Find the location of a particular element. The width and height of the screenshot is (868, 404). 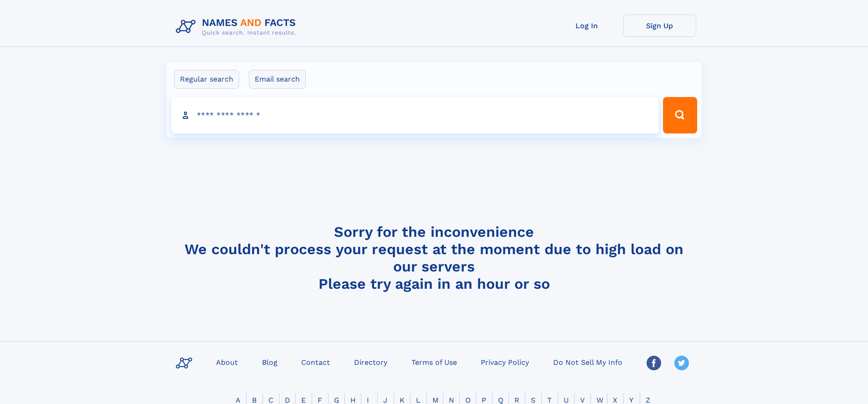

a: About is located at coordinates (227, 362).